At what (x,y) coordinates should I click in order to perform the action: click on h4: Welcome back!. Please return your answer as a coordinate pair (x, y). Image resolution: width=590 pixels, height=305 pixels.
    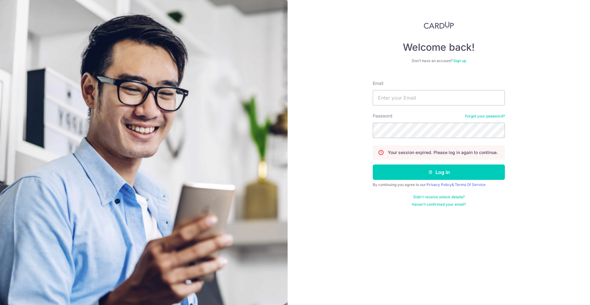
    Looking at the image, I should click on (439, 47).